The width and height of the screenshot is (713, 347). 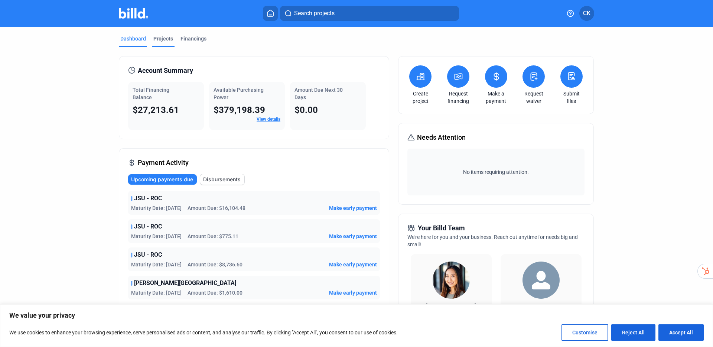 I want to click on span: Amount Due: $8,736.60, so click(x=215, y=264).